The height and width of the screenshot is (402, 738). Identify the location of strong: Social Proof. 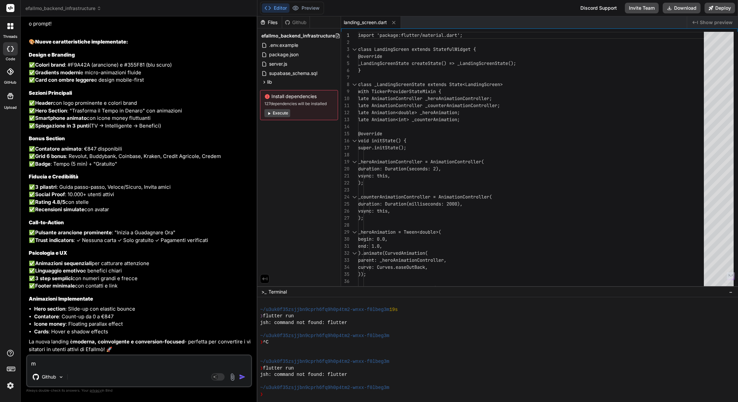
(50, 194).